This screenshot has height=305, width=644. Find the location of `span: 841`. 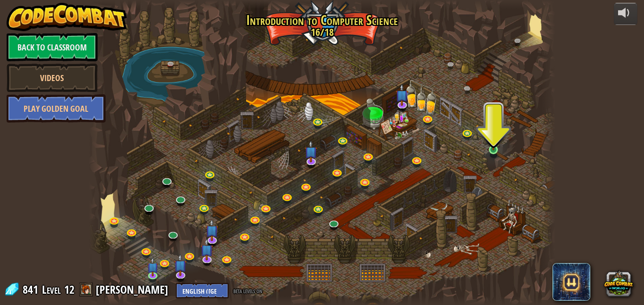

span: 841 is located at coordinates (32, 290).